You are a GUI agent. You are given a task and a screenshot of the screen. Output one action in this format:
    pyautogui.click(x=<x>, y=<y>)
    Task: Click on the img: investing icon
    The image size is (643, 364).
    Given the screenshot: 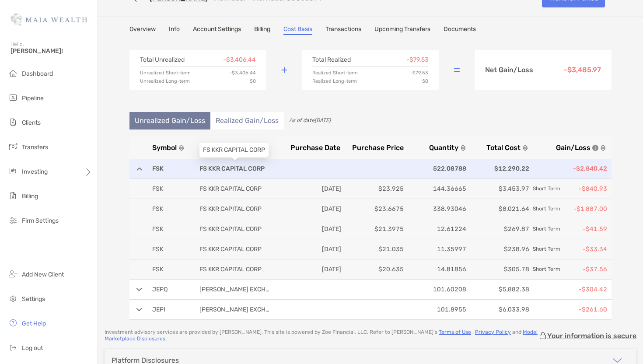 What is the action you would take?
    pyautogui.click(x=13, y=171)
    